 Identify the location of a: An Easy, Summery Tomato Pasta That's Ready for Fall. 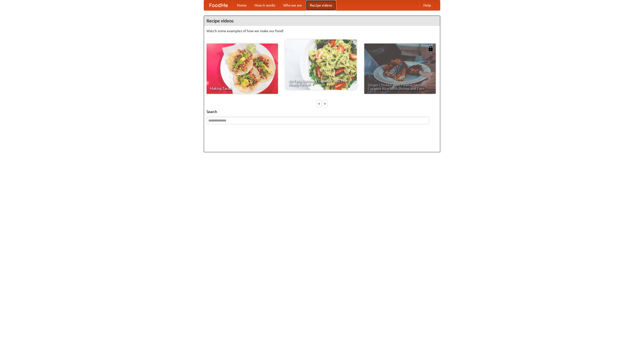
(321, 65).